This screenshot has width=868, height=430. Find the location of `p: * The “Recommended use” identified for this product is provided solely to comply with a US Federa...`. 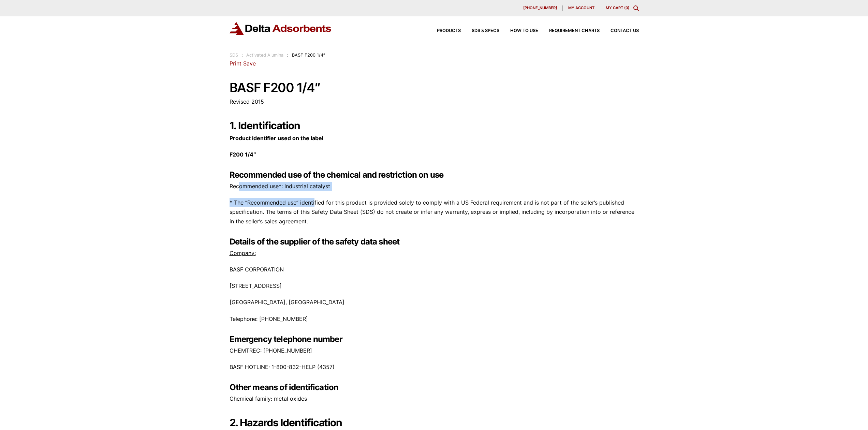

p: * The “Recommended use” identified for this product is provided solely to comply with a US Federa... is located at coordinates (434, 212).